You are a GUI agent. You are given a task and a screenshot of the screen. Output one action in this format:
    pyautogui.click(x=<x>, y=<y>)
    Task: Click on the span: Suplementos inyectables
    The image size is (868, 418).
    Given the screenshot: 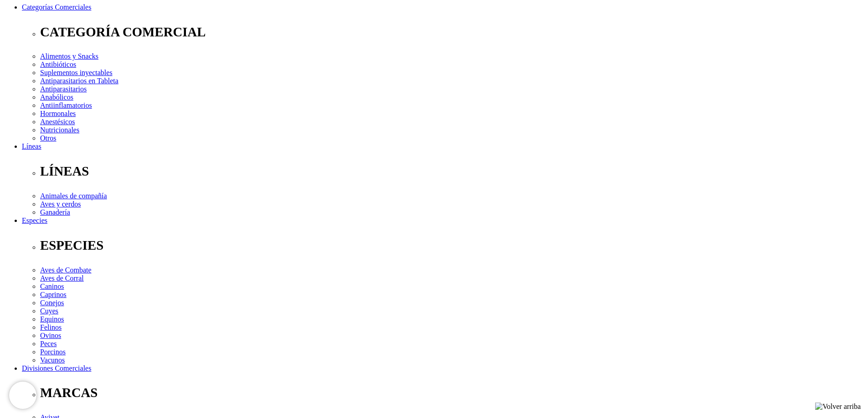 What is the action you would take?
    pyautogui.click(x=76, y=72)
    